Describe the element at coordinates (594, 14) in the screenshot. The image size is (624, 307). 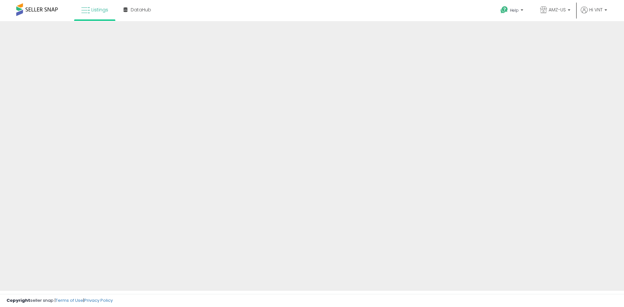
I see `a: Hi VNT` at that location.